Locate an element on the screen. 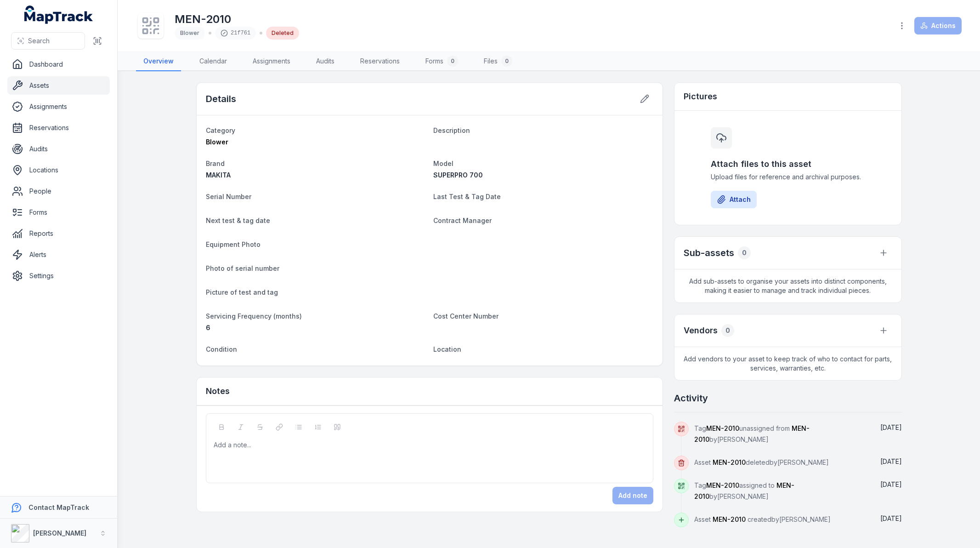 This screenshot has height=548, width=980. a: Reports is located at coordinates (58, 233).